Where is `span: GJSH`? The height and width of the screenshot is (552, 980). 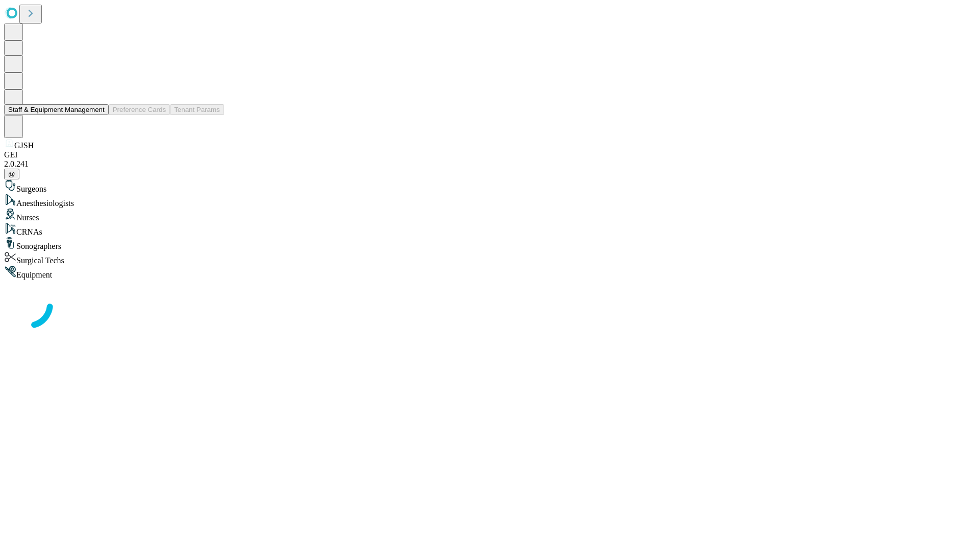 span: GJSH is located at coordinates (24, 145).